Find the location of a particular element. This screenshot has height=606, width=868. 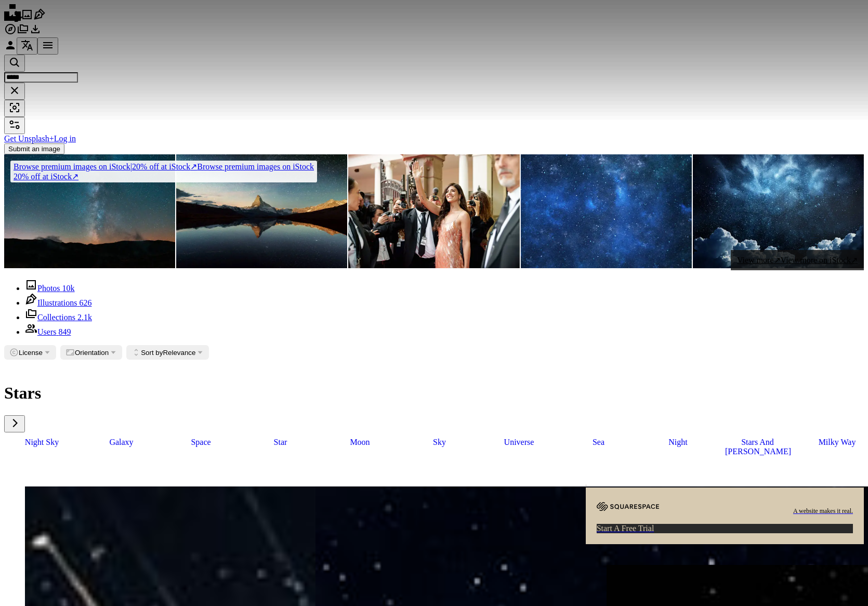

img: Well-dressed celebrity arriving for media event is located at coordinates (433, 211).